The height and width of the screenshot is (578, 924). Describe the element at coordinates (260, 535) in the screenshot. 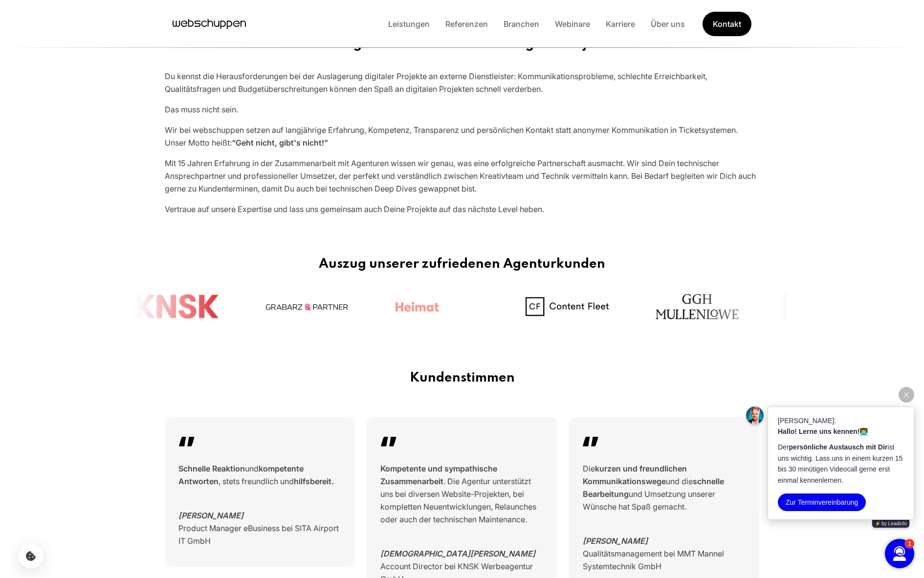

I see `p: Product Manager eBusiness bei SITA Airport IT GmbH` at that location.